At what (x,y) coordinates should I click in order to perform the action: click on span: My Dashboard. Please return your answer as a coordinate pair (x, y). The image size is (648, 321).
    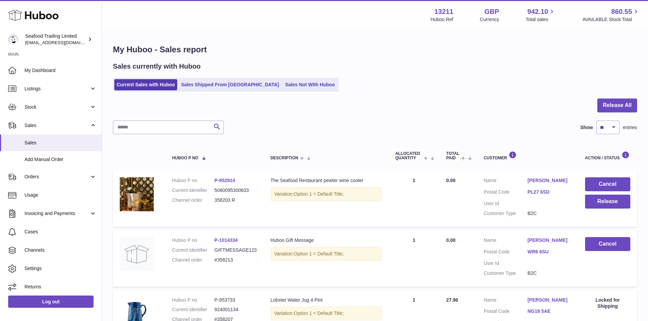
    Looking at the image, I should click on (61, 70).